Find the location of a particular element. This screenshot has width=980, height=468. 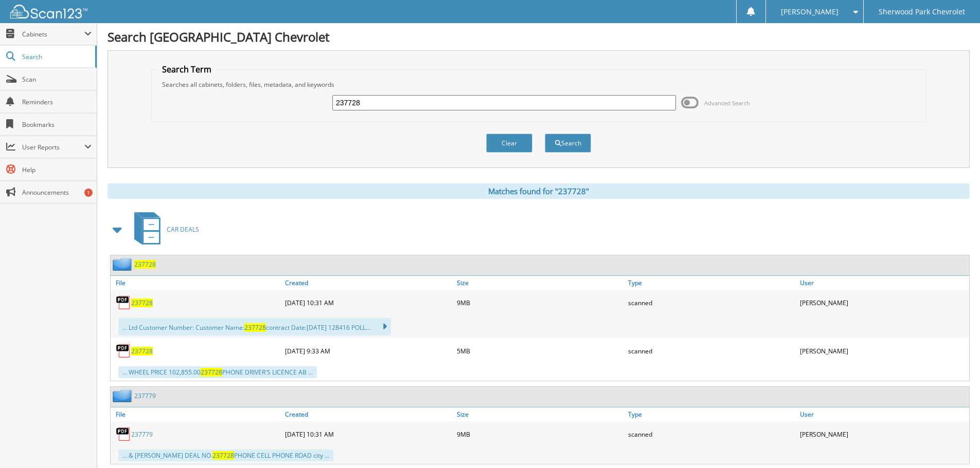

span: Scan is located at coordinates (56, 79).